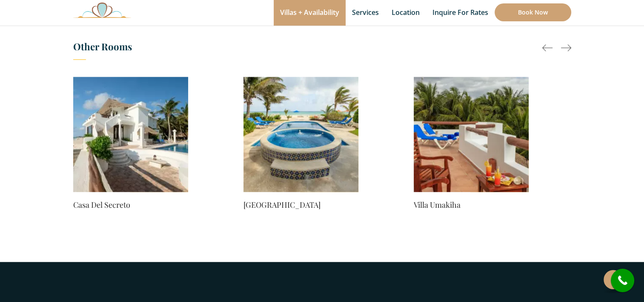  I want to click on i: call, so click(622, 280).